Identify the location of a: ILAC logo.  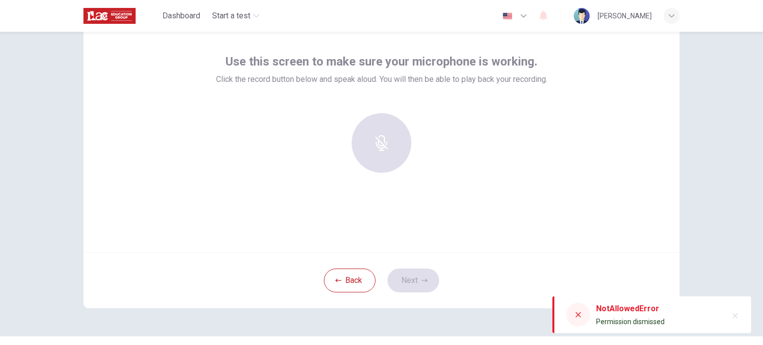
(121, 16).